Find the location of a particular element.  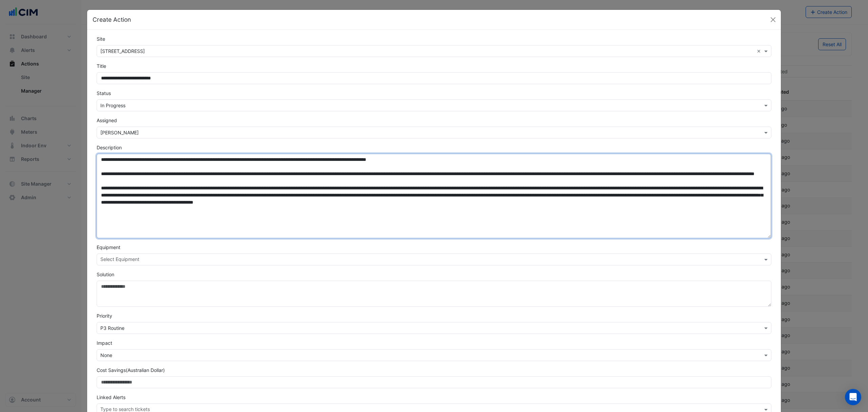

h5: Create Action is located at coordinates (112, 20).